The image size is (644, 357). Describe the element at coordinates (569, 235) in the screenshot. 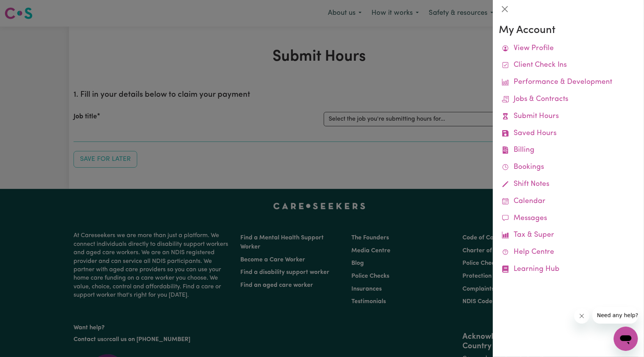

I see `a: Tax & Super` at that location.